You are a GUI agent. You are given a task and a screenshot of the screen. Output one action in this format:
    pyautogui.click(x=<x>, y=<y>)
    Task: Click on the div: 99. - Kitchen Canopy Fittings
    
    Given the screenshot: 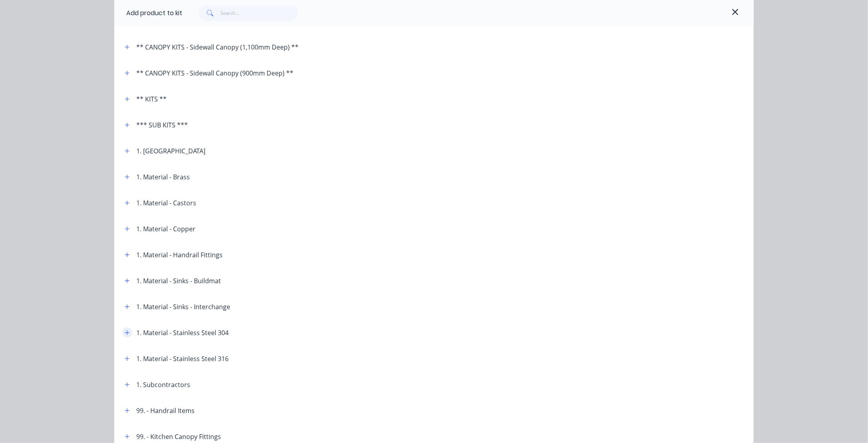 What is the action you would take?
    pyautogui.click(x=179, y=437)
    